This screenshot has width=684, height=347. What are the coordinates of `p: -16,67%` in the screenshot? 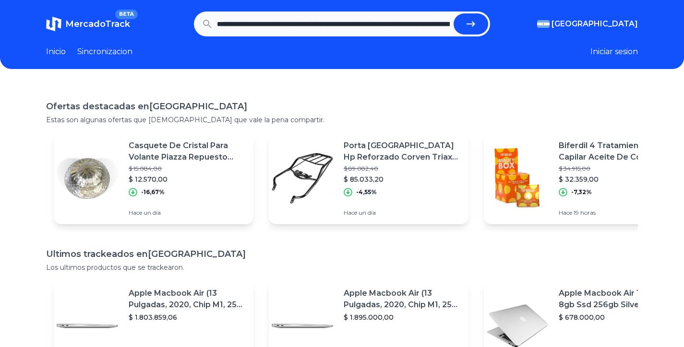 It's located at (153, 192).